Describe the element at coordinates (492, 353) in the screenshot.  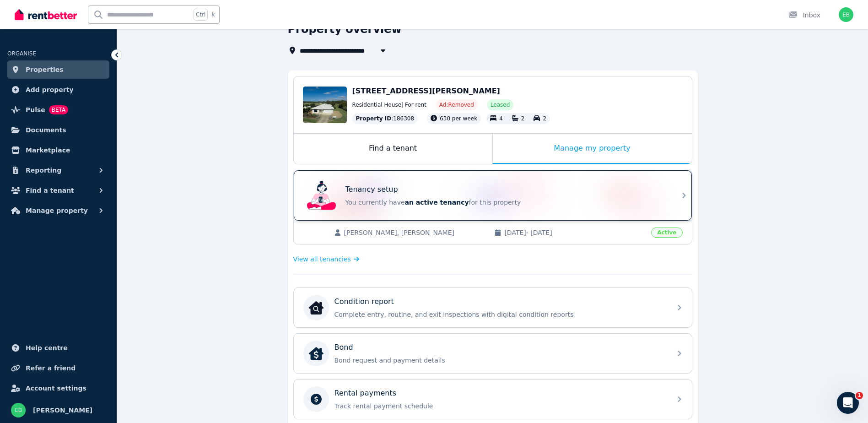
I see `a: BondBondBond request and payment details` at that location.